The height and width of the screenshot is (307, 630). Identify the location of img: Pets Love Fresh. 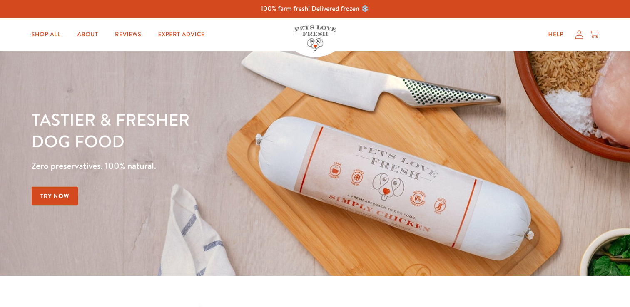
(315, 38).